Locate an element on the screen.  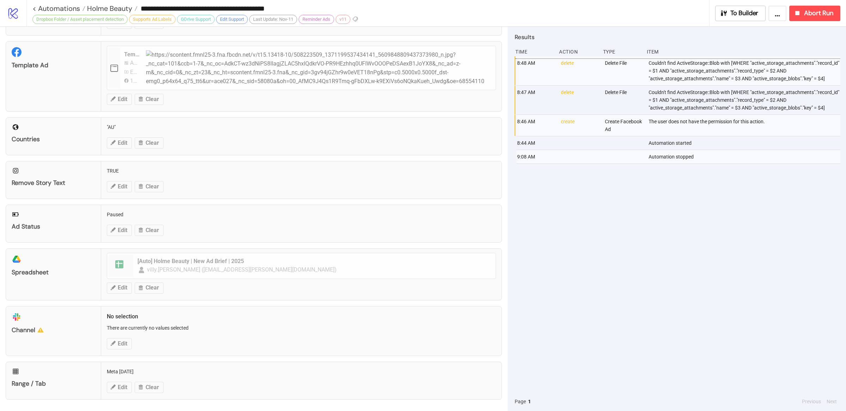
div: create is located at coordinates (580, 126).